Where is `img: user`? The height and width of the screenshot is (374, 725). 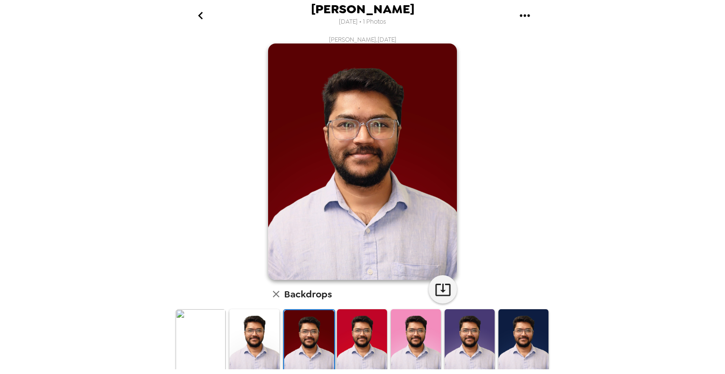
img: user is located at coordinates (363, 162).